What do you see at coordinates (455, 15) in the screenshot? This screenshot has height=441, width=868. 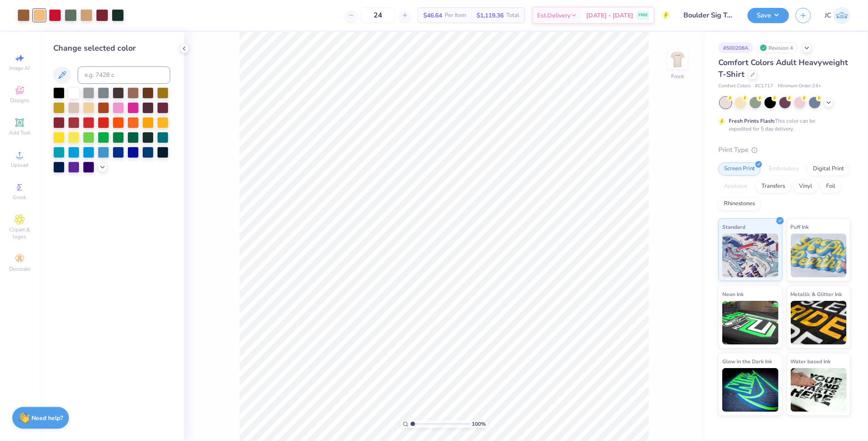 I see `span: Per Item` at bounding box center [455, 15].